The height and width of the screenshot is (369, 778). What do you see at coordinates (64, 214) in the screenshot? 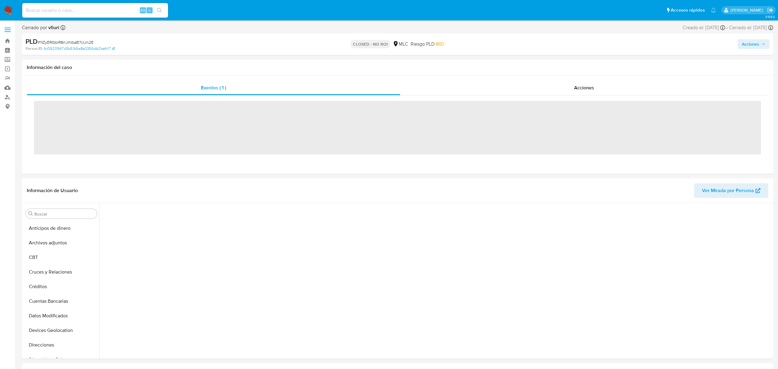
I see `input: Buscar` at bounding box center [64, 214].